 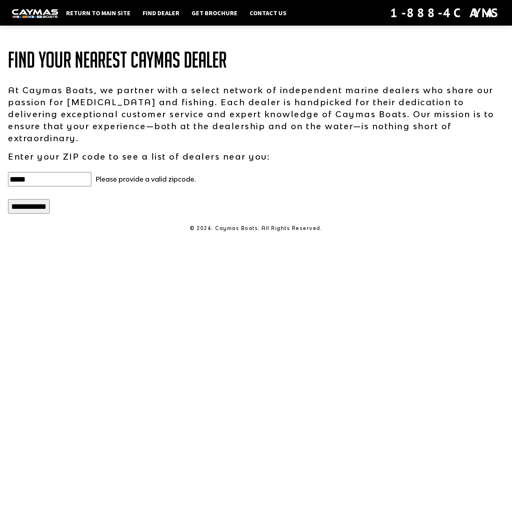 What do you see at coordinates (161, 13) in the screenshot?
I see `a: Find Dealer` at bounding box center [161, 13].